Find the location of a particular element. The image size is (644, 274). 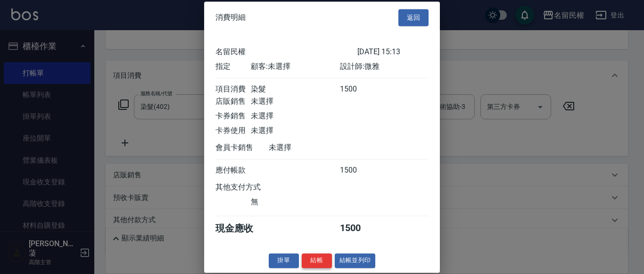

div: 設計師: 微雅 is located at coordinates (384, 66).